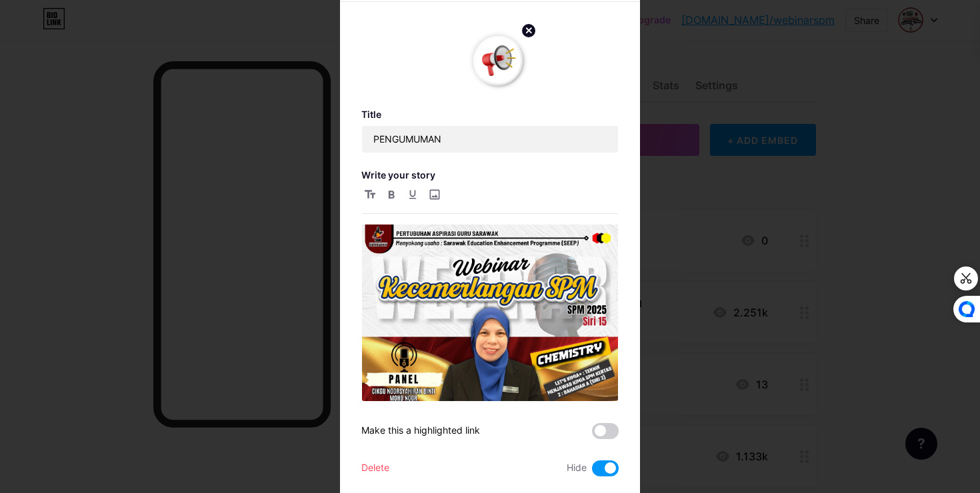 This screenshot has width=980, height=493. Describe the element at coordinates (490, 352) in the screenshot. I see `img: Edh3ad5jqqufzhEa729_at_09.10.45.jpeg` at that location.